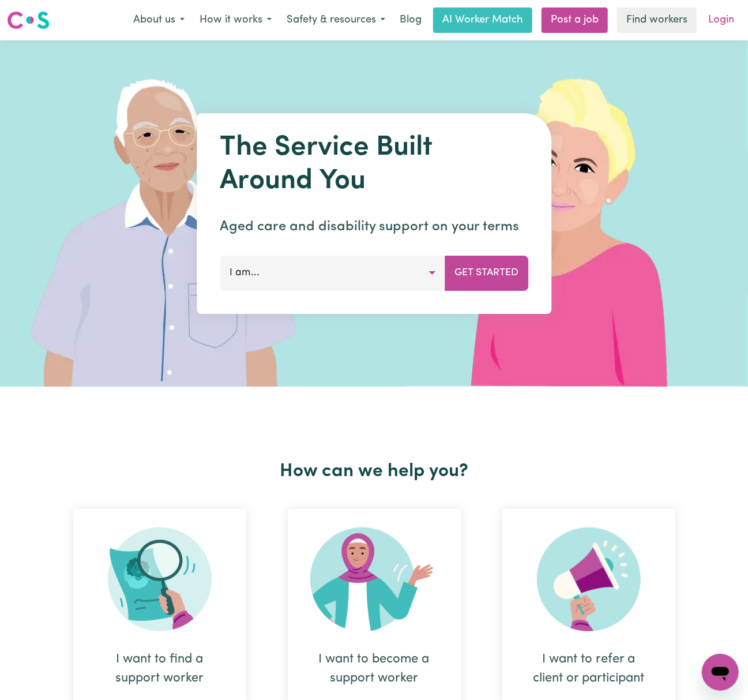 Image resolution: width=748 pixels, height=700 pixels. I want to click on div: I want to become a support worker, so click(374, 669).